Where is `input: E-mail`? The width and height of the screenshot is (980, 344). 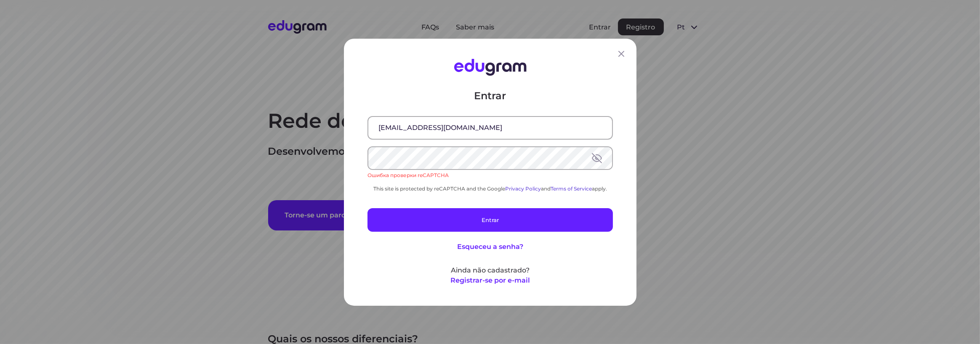
input: E-mail is located at coordinates (490, 128).